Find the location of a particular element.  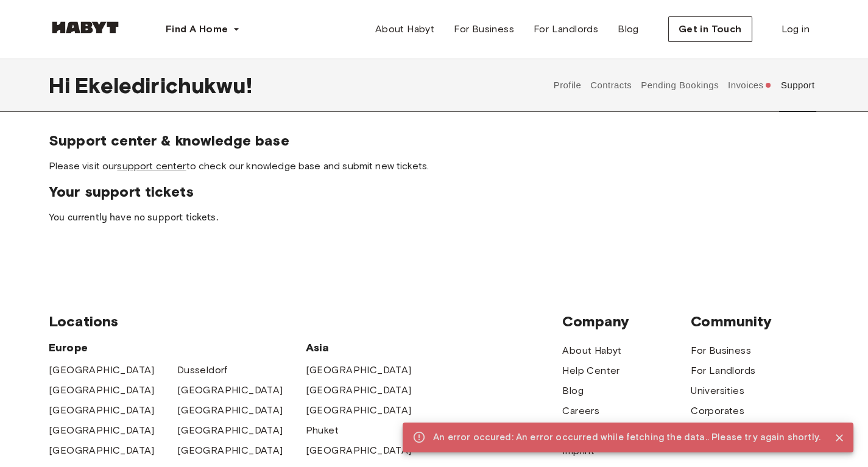

a: Careers is located at coordinates (581, 411).